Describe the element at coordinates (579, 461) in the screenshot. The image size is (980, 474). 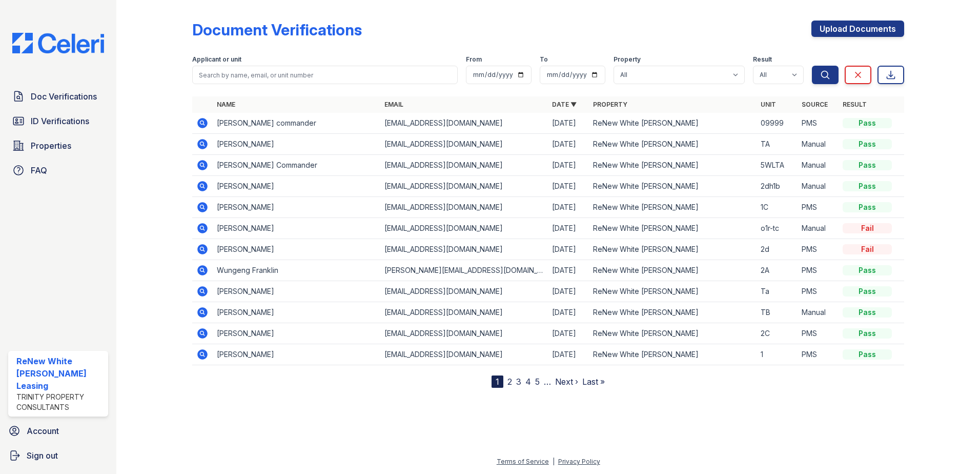
I see `a: Privacy Policy` at that location.